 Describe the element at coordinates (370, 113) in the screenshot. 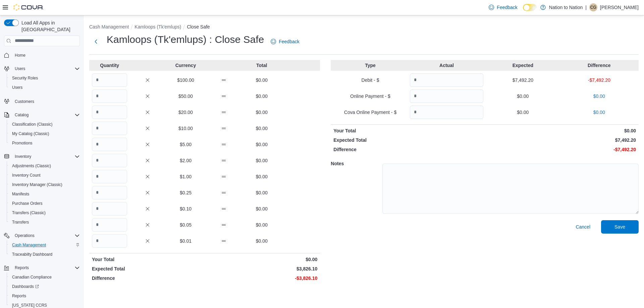

I see `p: Cova Online Payment - $` at that location.